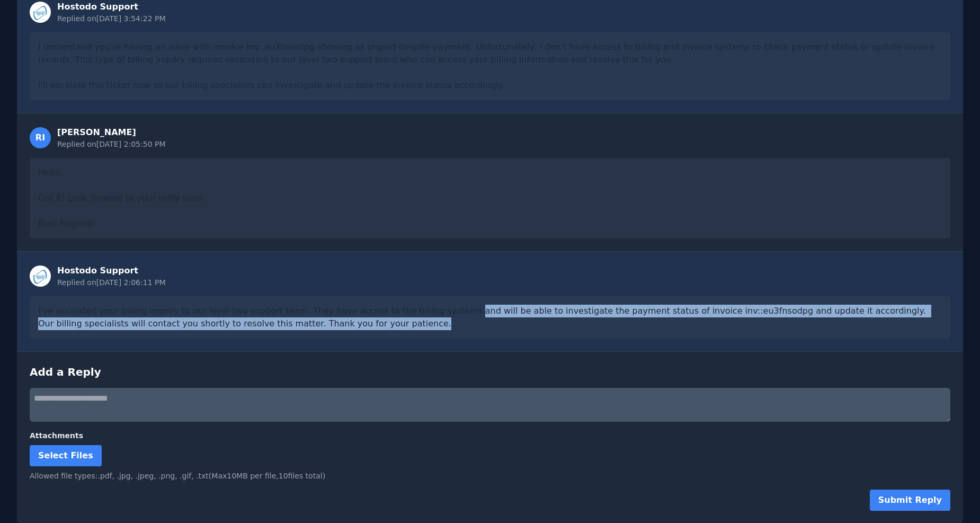  I want to click on div: RI, so click(40, 138).